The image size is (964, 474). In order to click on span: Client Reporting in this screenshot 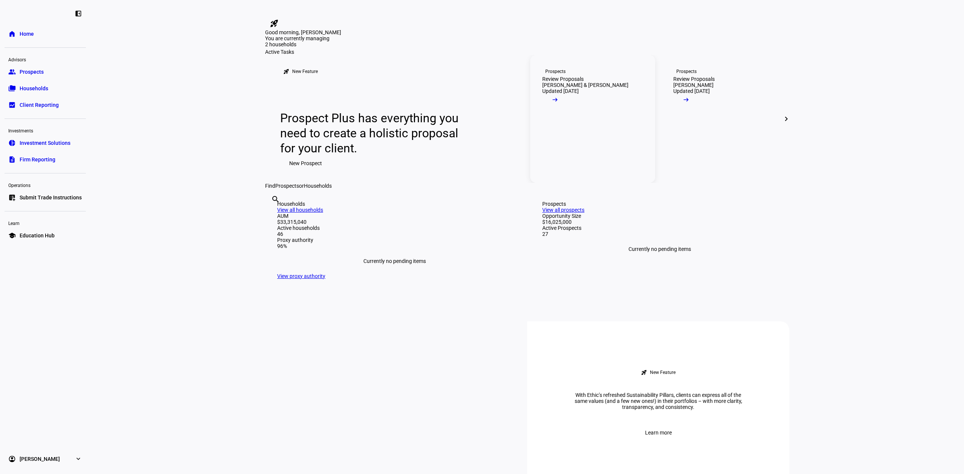, I will do `click(39, 105)`.